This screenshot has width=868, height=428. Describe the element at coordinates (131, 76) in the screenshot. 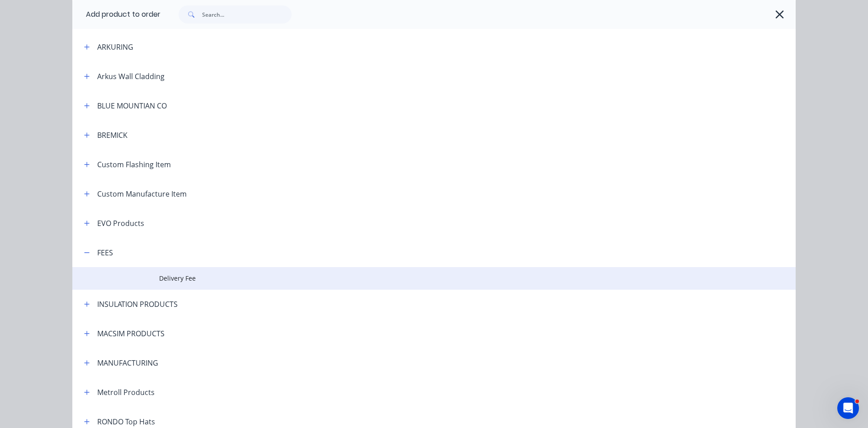

I see `div: Arkus Wall Cladding` at that location.